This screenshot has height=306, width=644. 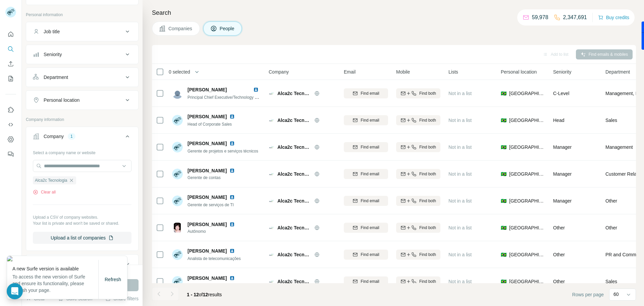 I want to click on span: Company, so click(x=279, y=72).